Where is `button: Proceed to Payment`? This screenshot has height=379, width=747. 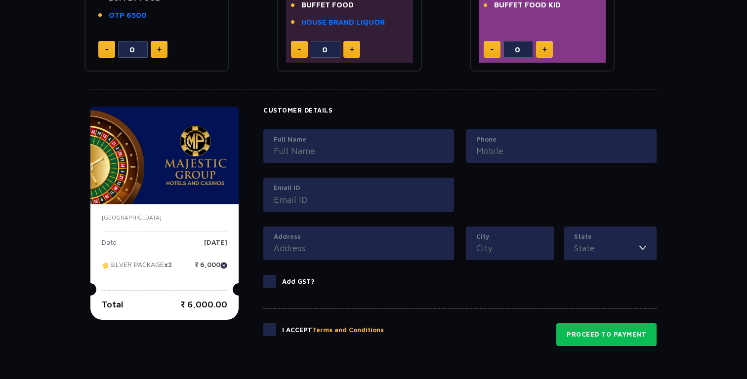
button: Proceed to Payment is located at coordinates (606, 335).